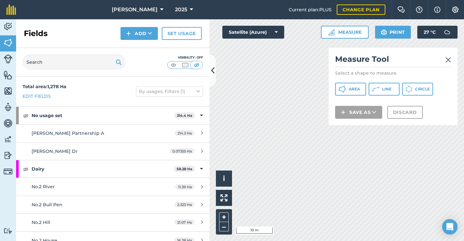  What do you see at coordinates (36, 34) in the screenshot?
I see `h2: Fields` at bounding box center [36, 34].